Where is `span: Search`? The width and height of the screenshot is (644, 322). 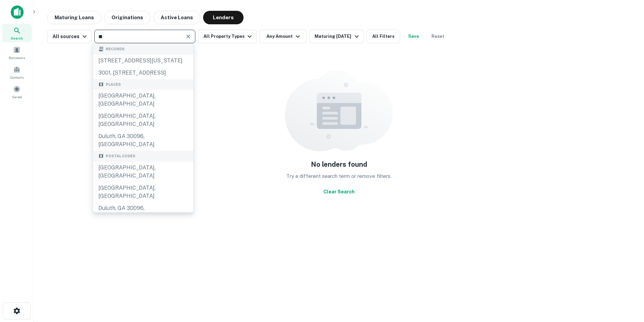 span: Search is located at coordinates (17, 38).